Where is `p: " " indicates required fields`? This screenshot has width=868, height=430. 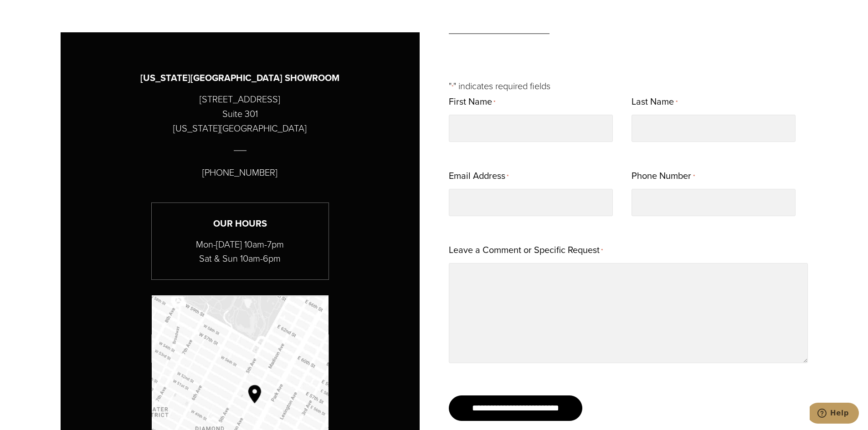 p: " " indicates required fields is located at coordinates (628, 86).